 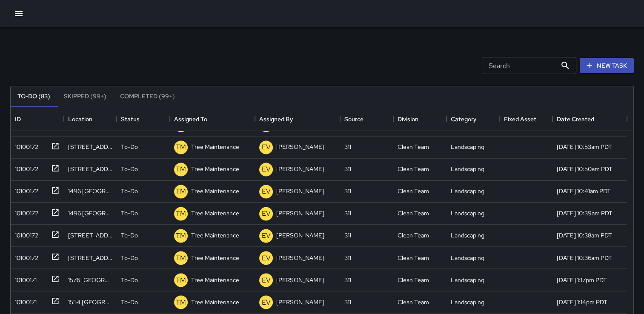 I want to click on div: 20 12th Street, so click(x=90, y=169).